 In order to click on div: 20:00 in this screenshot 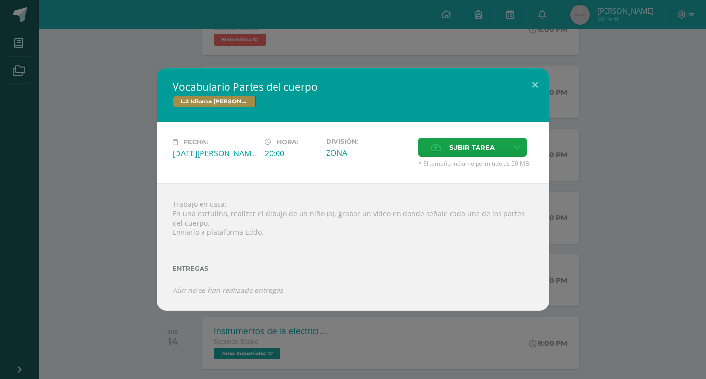, I will do `click(291, 154)`.